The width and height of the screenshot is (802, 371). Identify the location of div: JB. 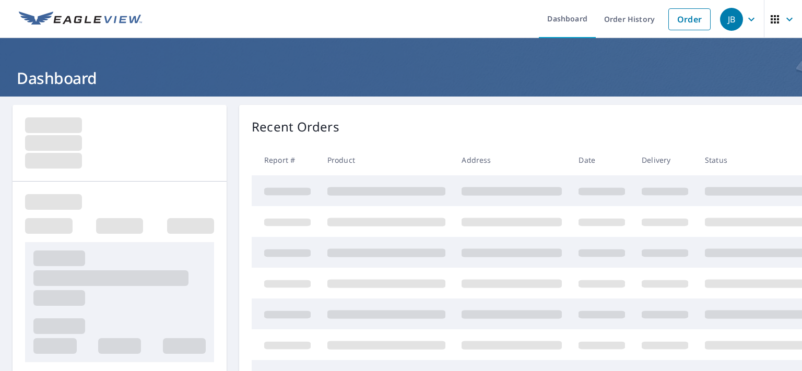
(731, 19).